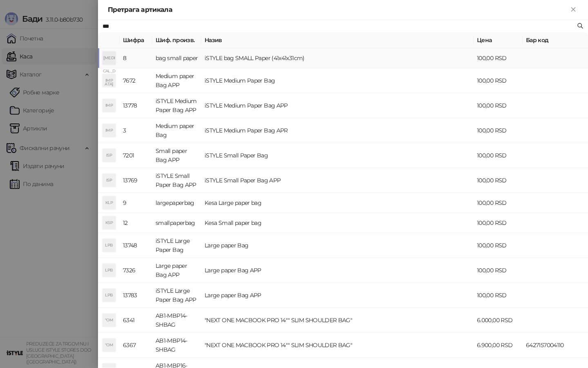  Describe the element at coordinates (177, 155) in the screenshot. I see `td: Small paper Bag APP` at that location.